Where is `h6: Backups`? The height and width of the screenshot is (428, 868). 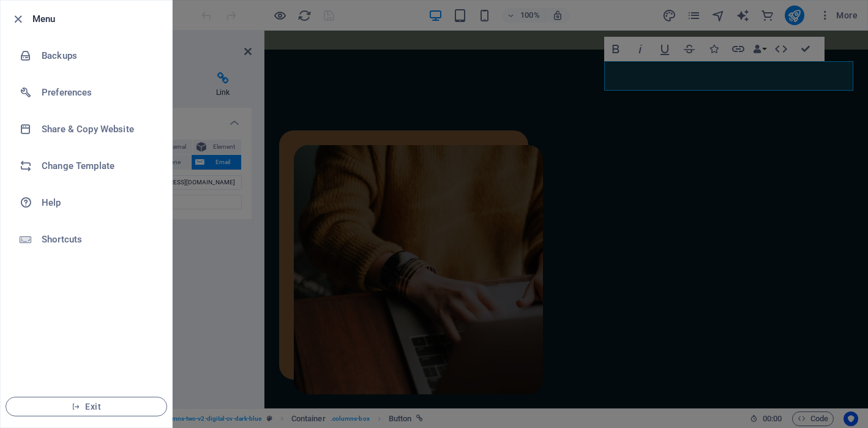
h6: Backups is located at coordinates (98, 56).